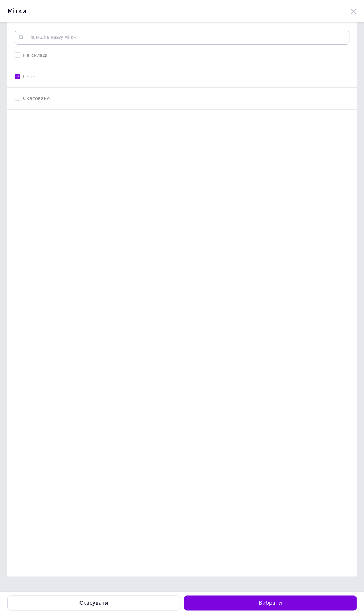  Describe the element at coordinates (182, 37) in the screenshot. I see `input: Напишіть назву мітки` at that location.